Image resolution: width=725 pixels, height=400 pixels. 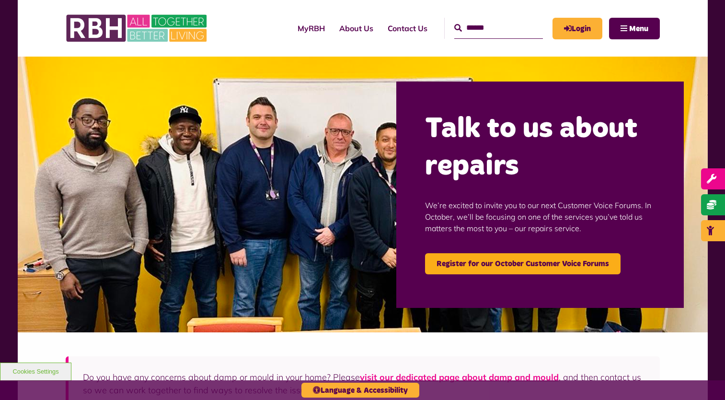 I want to click on h2: Talk to us about repairs, so click(x=540, y=148).